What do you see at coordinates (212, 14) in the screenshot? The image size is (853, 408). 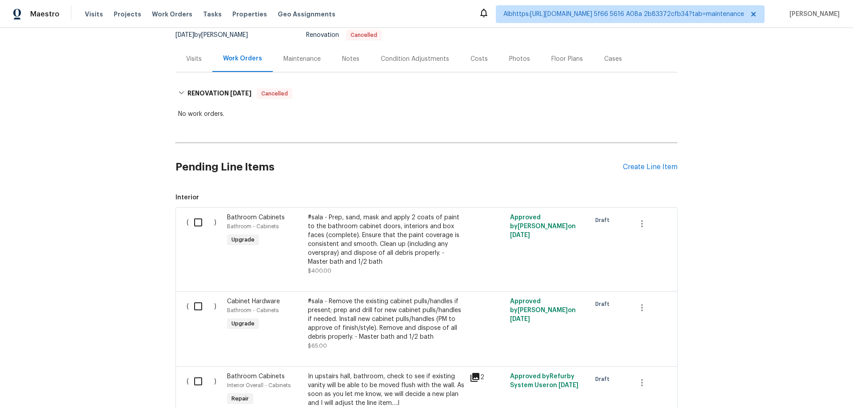 I see `span: Tasks` at bounding box center [212, 14].